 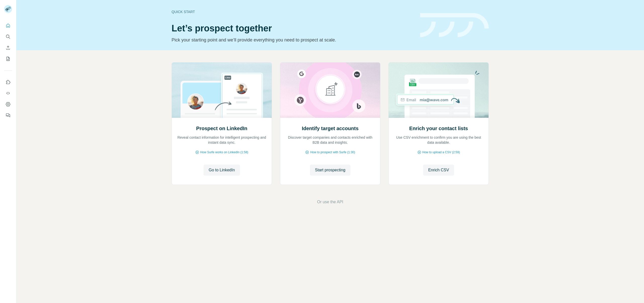 I want to click on img: Identify target accounts, so click(x=330, y=90).